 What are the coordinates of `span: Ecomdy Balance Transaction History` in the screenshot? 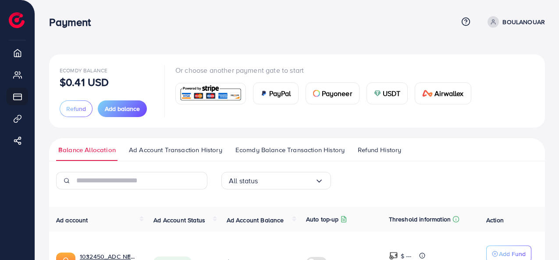 It's located at (290, 150).